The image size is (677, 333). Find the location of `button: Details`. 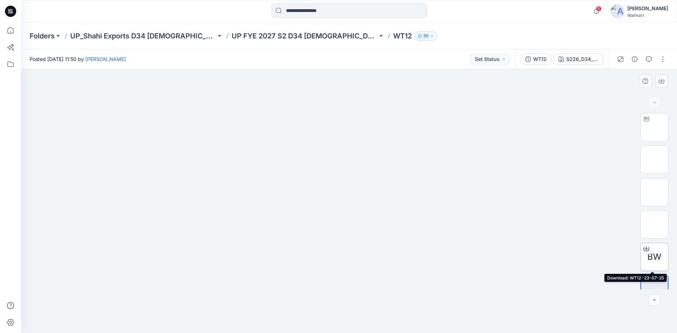

button: Details is located at coordinates (635, 59).